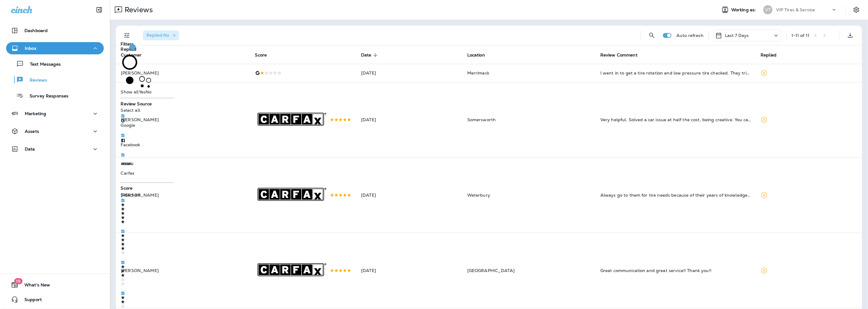 This screenshot has height=309, width=868. Describe the element at coordinates (46, 96) in the screenshot. I see `p: Survey Responses` at that location.